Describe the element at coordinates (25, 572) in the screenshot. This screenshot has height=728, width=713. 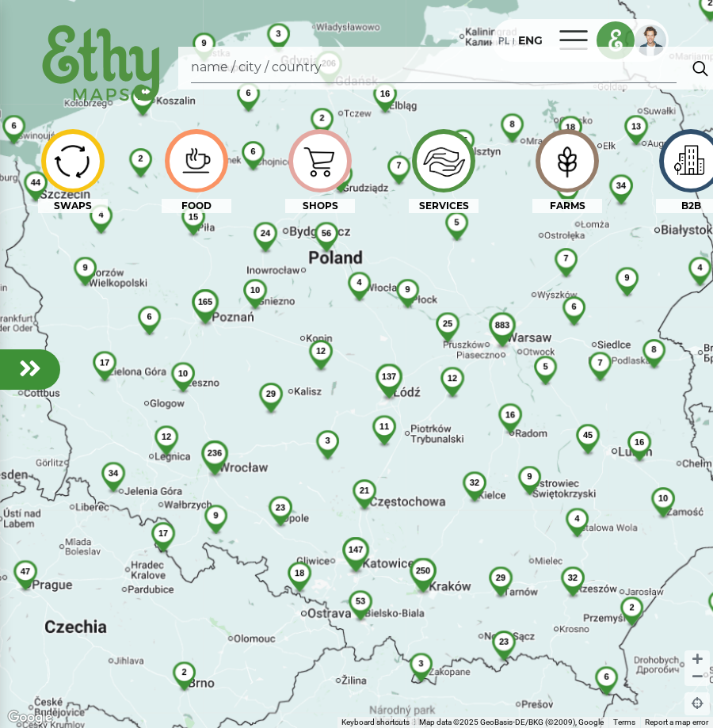
I see `span: 47` at that location.